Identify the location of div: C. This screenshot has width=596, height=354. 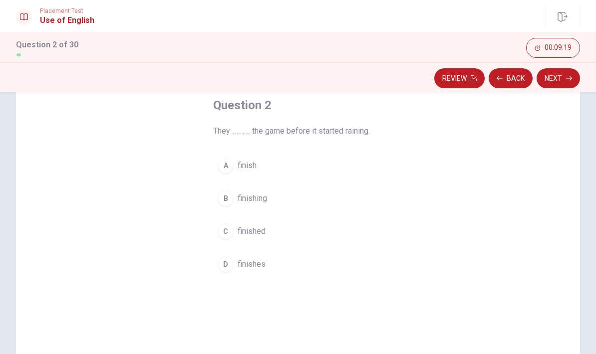
(226, 232).